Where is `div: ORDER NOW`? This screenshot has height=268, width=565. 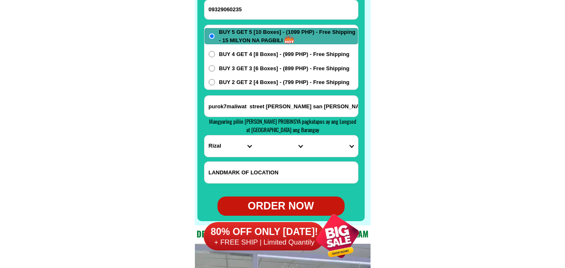 div: ORDER NOW is located at coordinates (281, 206).